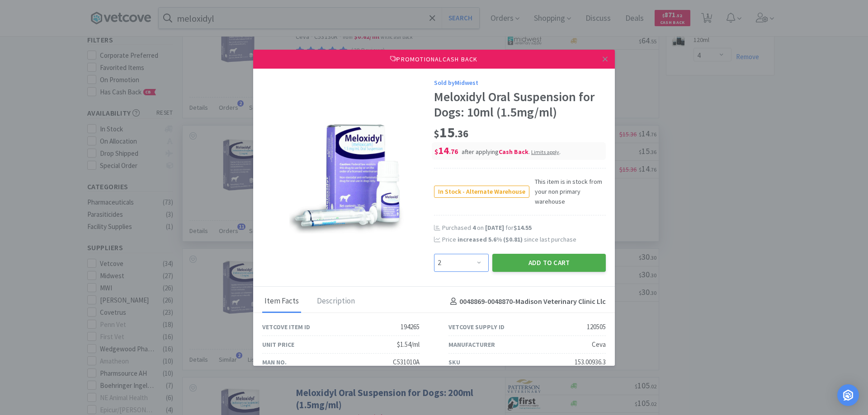  I want to click on span: This item is in stock from your non primary warehouse, so click(567, 191).